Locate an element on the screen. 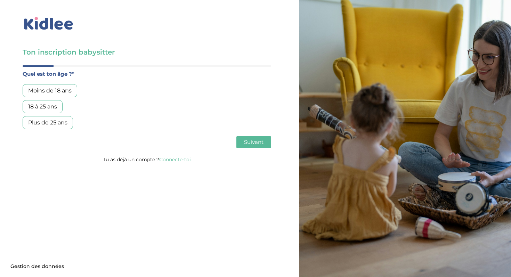 The image size is (511, 277). h3: Ton inscription babysitter is located at coordinates (147, 52).